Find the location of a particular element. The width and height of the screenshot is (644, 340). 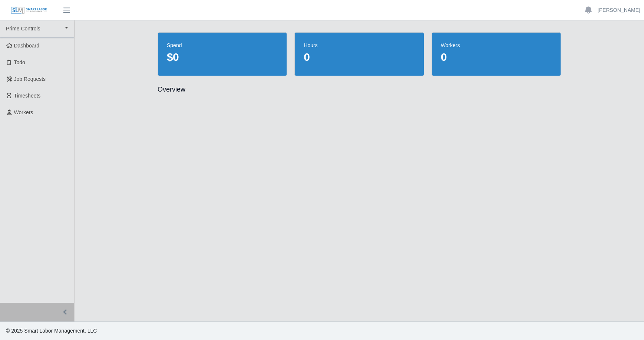

dt: workers is located at coordinates (496, 45).